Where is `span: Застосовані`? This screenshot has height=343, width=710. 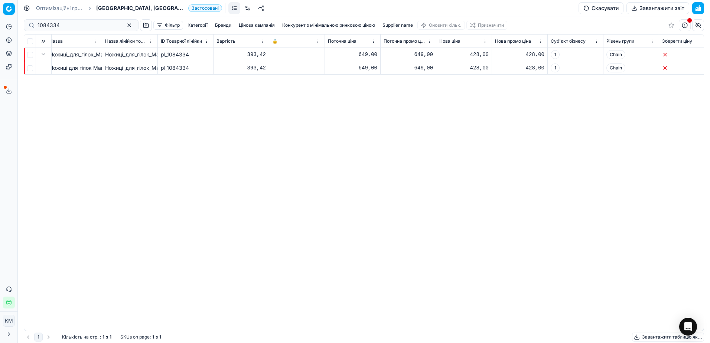 span: Застосовані is located at coordinates (205, 8).